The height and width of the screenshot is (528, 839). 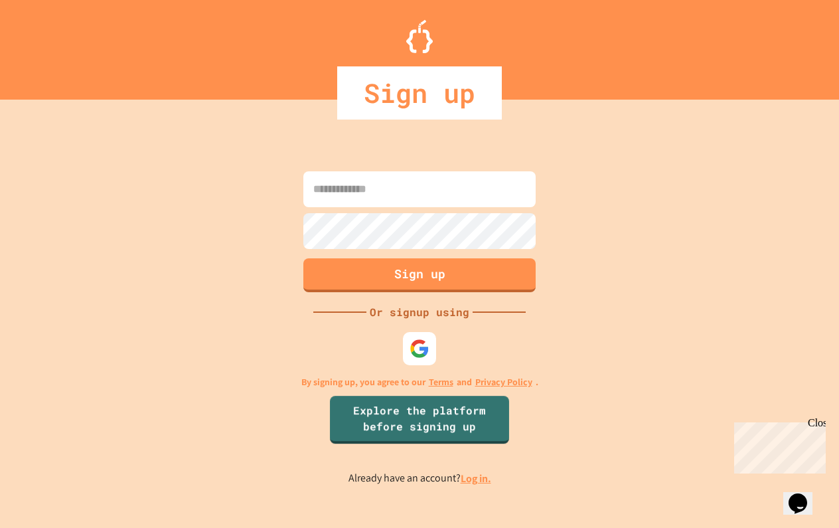 What do you see at coordinates (441, 382) in the screenshot?
I see `a: Terms` at bounding box center [441, 382].